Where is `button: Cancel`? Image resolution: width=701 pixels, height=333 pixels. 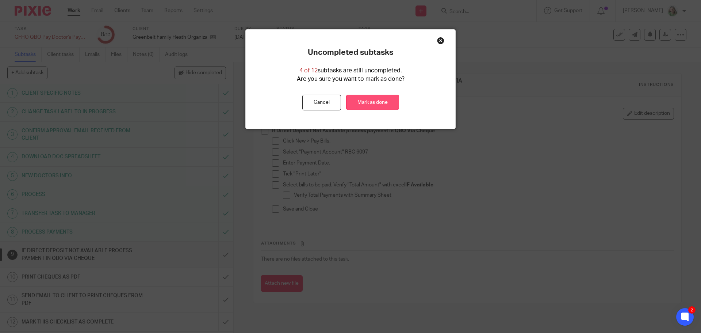
button: Cancel is located at coordinates (322, 102).